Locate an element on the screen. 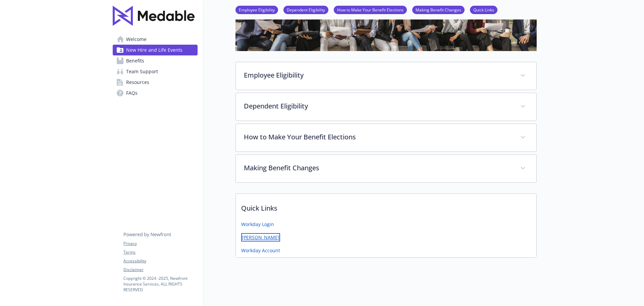  span: Resources is located at coordinates (138, 83).